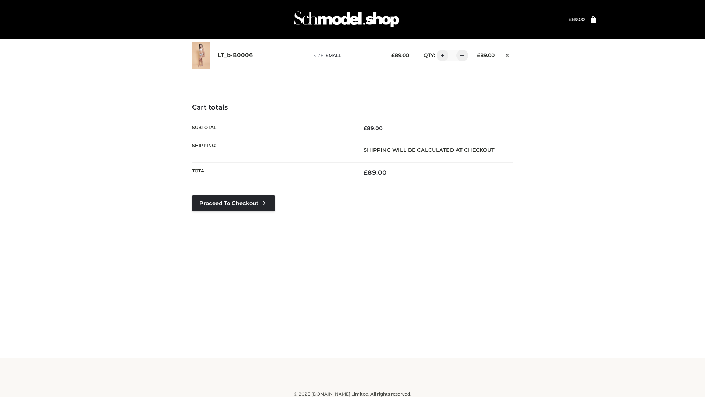 Image resolution: width=705 pixels, height=397 pixels. Describe the element at coordinates (577, 19) in the screenshot. I see `a: £89.00` at that location.